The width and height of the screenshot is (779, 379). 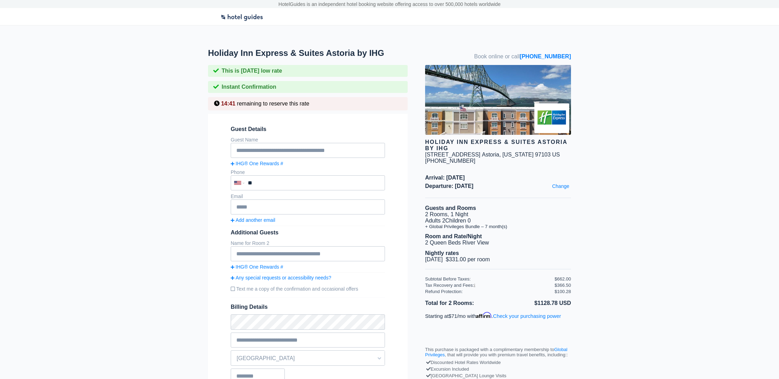 What do you see at coordinates (308, 289) in the screenshot?
I see `label: Text me a copy of the confirmation and occasional offers` at bounding box center [308, 289].